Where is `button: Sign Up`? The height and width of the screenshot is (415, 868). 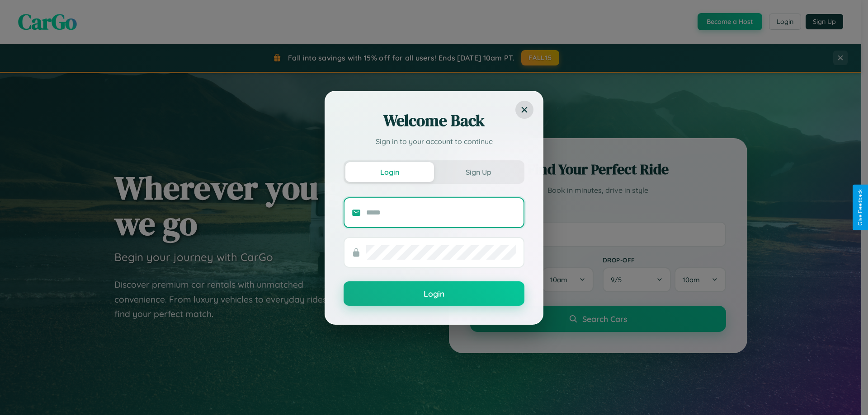 button: Sign Up is located at coordinates (479, 172).